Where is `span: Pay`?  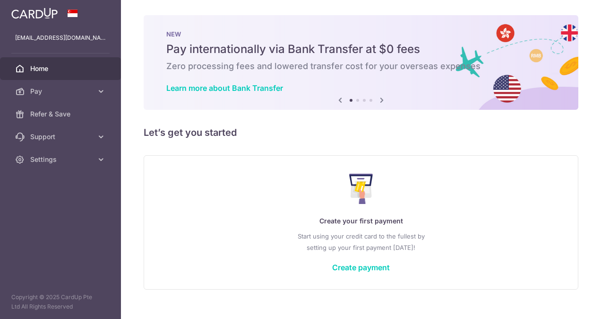
span: Pay is located at coordinates (61, 91).